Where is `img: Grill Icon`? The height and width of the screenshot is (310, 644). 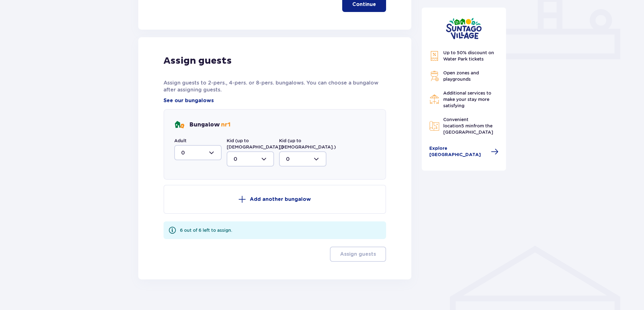
img: Grill Icon is located at coordinates (434, 76).